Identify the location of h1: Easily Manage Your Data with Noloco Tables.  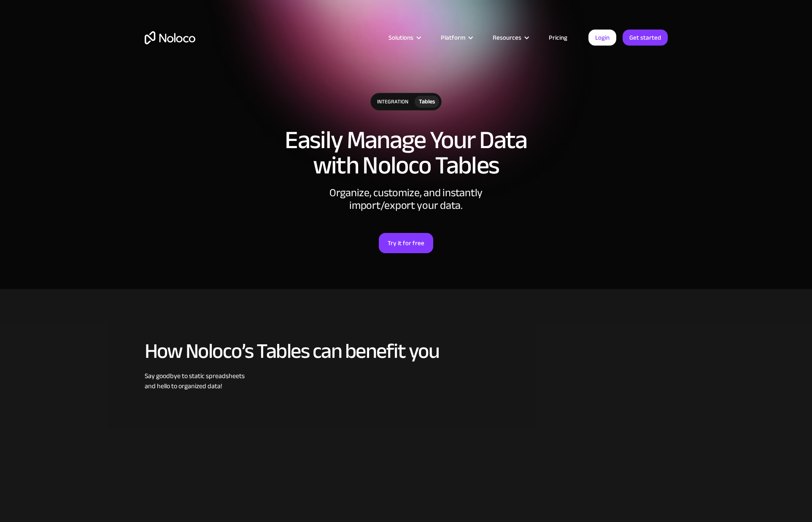
(406, 153).